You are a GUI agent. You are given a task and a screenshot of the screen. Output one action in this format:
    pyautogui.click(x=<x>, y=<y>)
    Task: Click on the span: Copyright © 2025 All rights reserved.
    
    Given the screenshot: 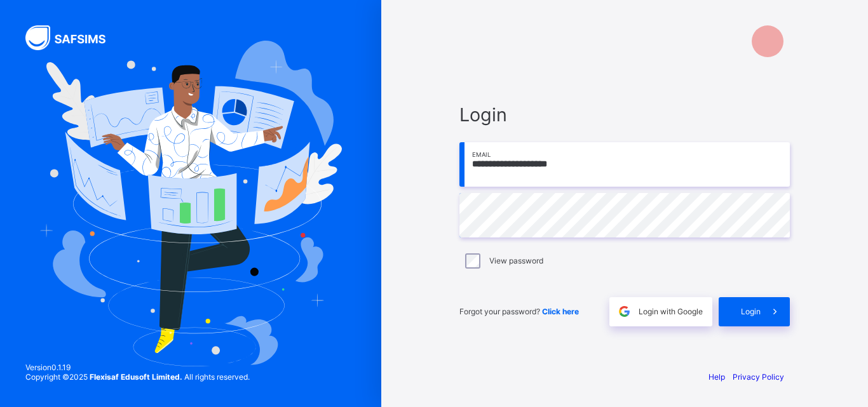 What is the action you would take?
    pyautogui.click(x=137, y=376)
    